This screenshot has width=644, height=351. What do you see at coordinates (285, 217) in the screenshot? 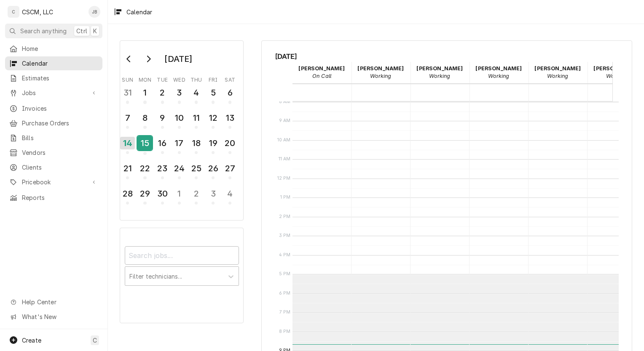
I see `span: 2 PM` at bounding box center [285, 217].